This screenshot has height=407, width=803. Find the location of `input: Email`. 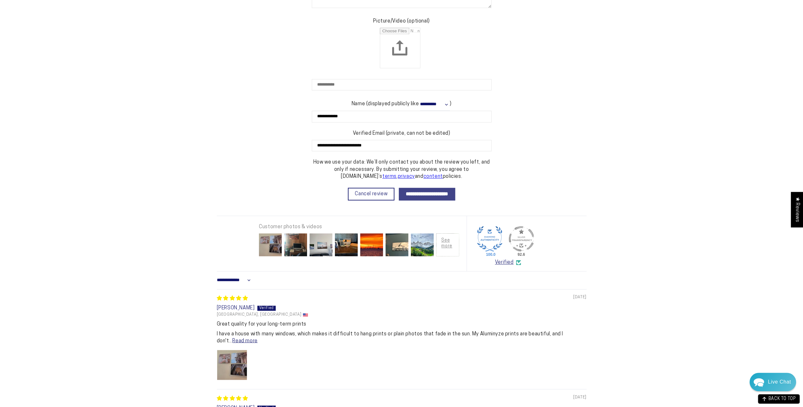

input: Email is located at coordinates (402, 145).